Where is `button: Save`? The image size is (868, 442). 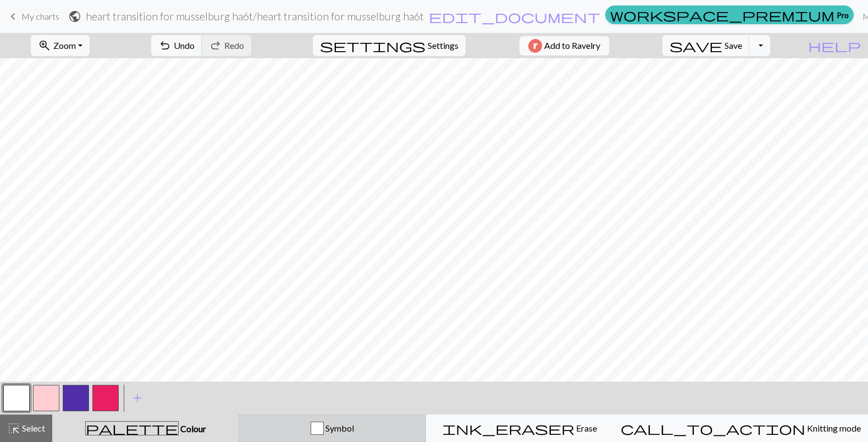
button: Save is located at coordinates (706, 46).